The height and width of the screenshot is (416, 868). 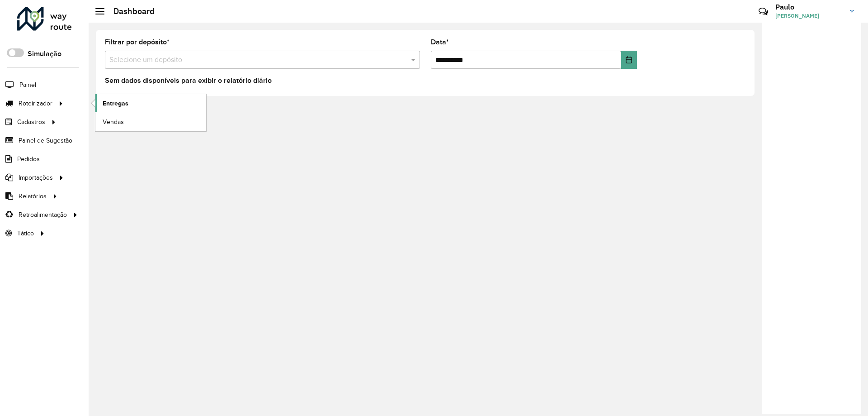 I want to click on span: Cadastros, so click(x=31, y=121).